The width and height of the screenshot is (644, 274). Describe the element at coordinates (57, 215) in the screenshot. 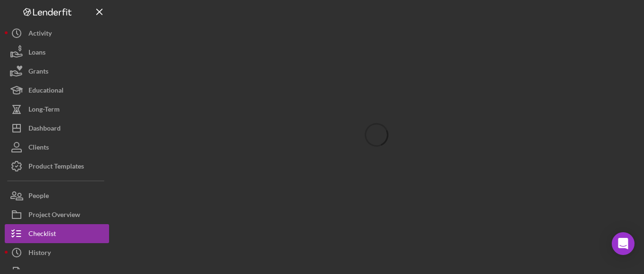

I see `button: Project Overview` at that location.